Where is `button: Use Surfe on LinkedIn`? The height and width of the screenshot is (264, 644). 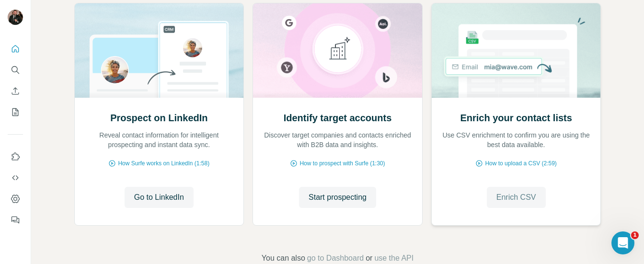 button: Use Surfe on LinkedIn is located at coordinates (16, 157).